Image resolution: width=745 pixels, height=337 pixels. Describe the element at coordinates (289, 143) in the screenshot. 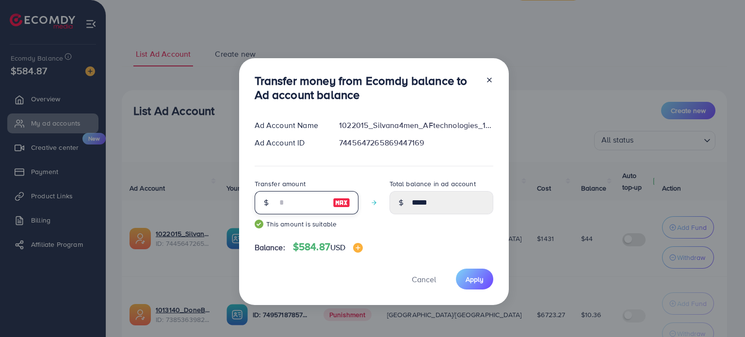

I see `div: Ad Account ID` at that location.